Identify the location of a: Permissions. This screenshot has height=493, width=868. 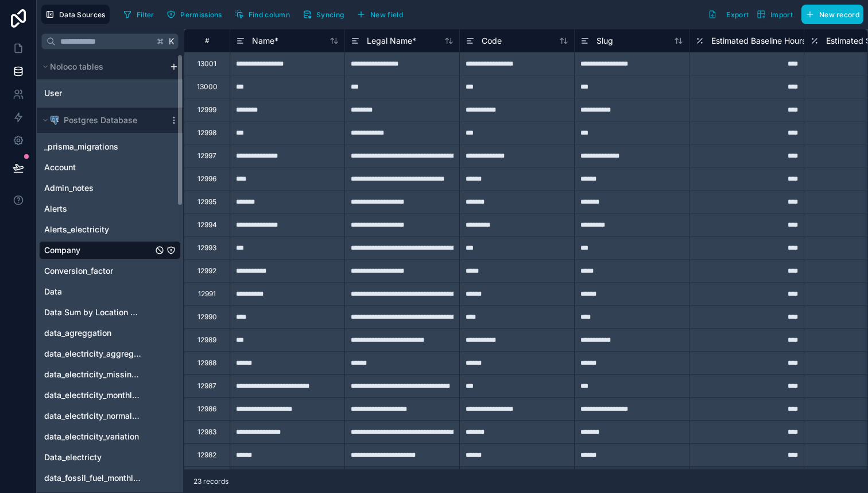
(197, 14).